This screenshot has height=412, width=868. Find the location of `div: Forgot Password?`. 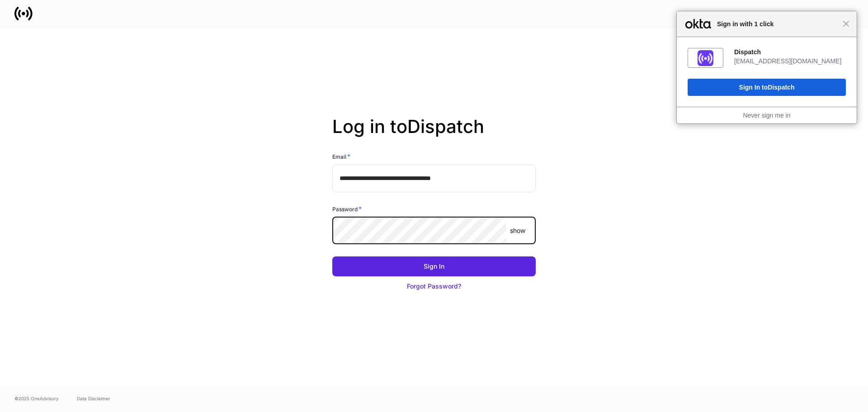

div: Forgot Password? is located at coordinates (434, 287).